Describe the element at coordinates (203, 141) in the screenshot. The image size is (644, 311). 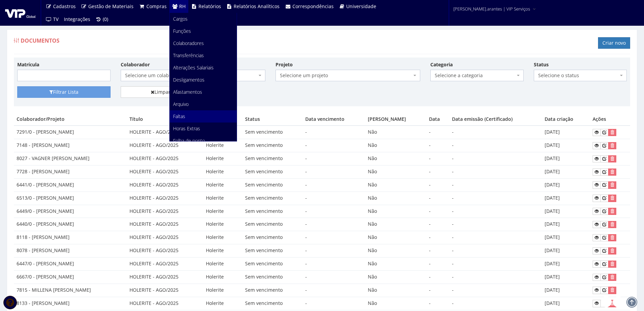
I see `a: Folha de ponto` at that location.